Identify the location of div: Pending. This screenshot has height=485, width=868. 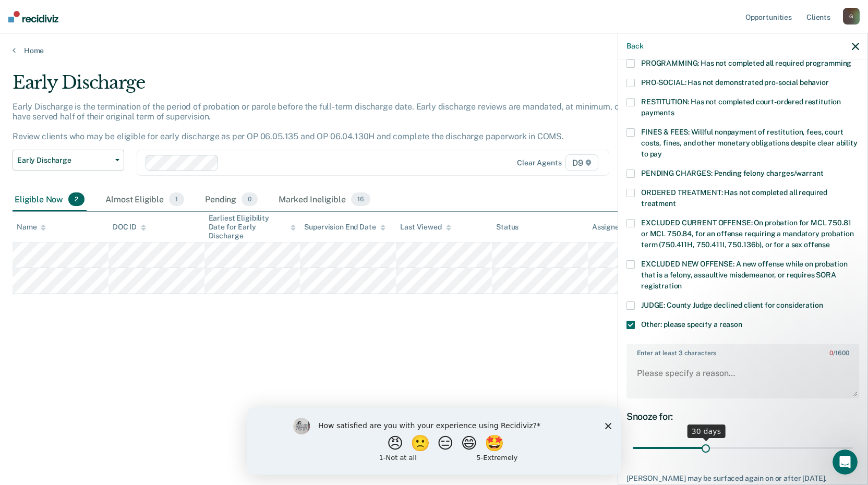
(231, 200).